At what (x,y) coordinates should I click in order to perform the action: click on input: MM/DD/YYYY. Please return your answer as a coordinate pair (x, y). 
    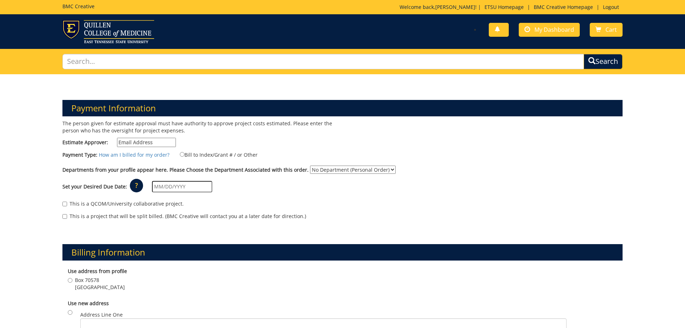
    Looking at the image, I should click on (182, 187).